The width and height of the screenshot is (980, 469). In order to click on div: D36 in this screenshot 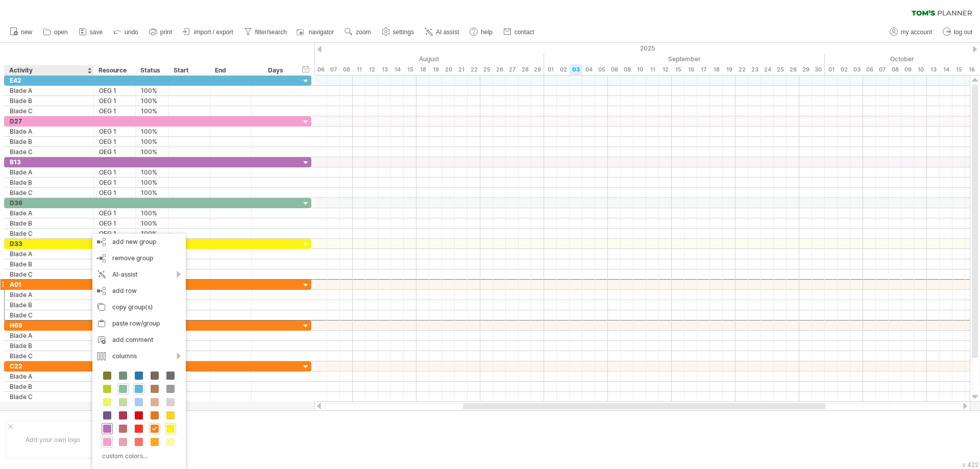, I will do `click(49, 203)`.